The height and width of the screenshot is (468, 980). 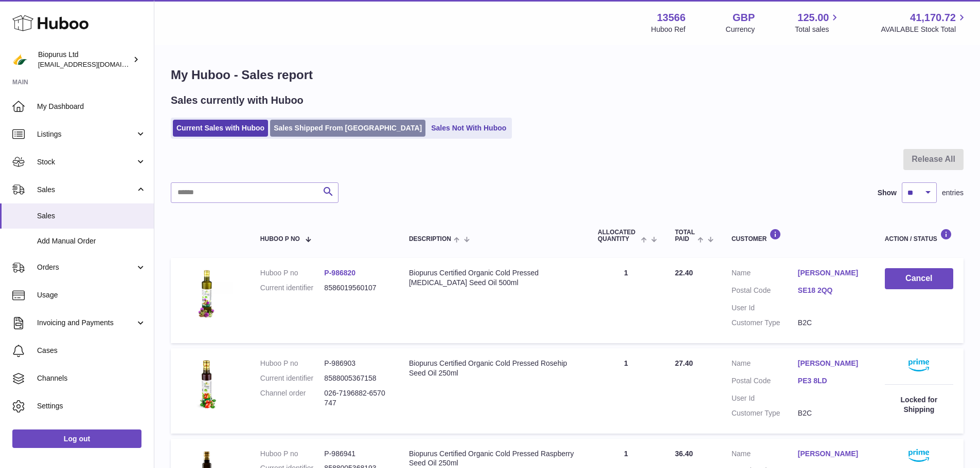 I want to click on span: Stock, so click(x=86, y=162).